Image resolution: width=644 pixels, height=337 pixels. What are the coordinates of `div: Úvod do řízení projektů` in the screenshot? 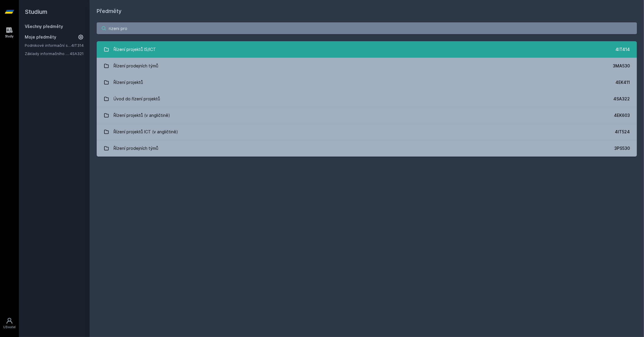 It's located at (137, 99).